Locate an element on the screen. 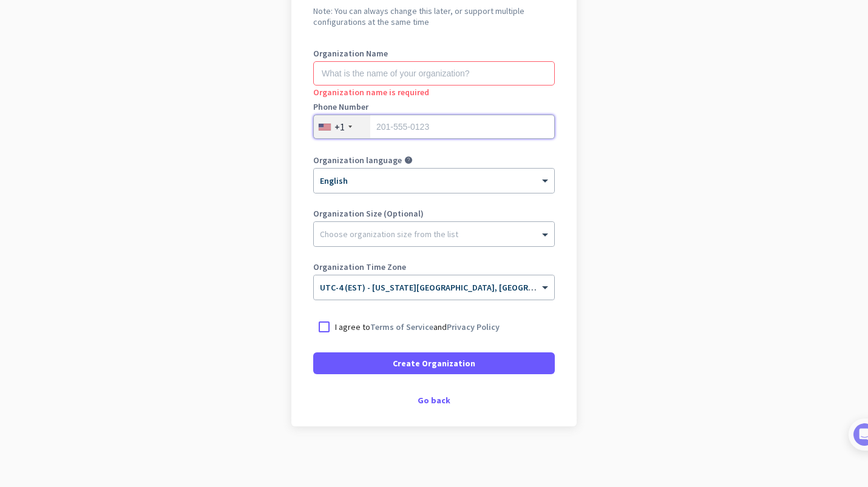 The width and height of the screenshot is (868, 487). div: +1 is located at coordinates (339, 127).